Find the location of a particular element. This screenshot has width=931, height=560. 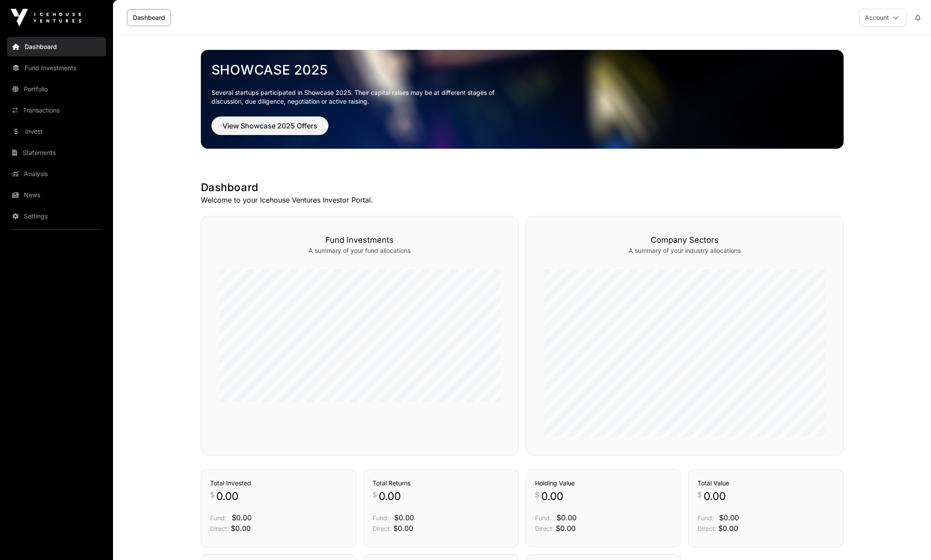

a: Statements is located at coordinates (57, 153).